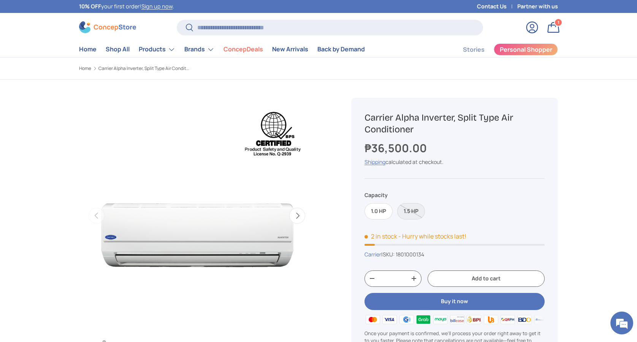 The image size is (637, 342). What do you see at coordinates (108, 27) in the screenshot?
I see `img: ConcepStore` at bounding box center [108, 27].